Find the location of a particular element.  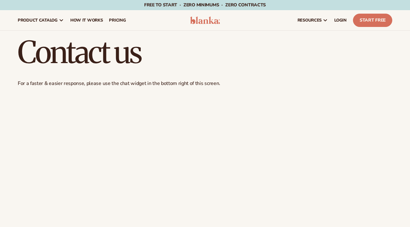

span: LOGIN is located at coordinates (340, 20).